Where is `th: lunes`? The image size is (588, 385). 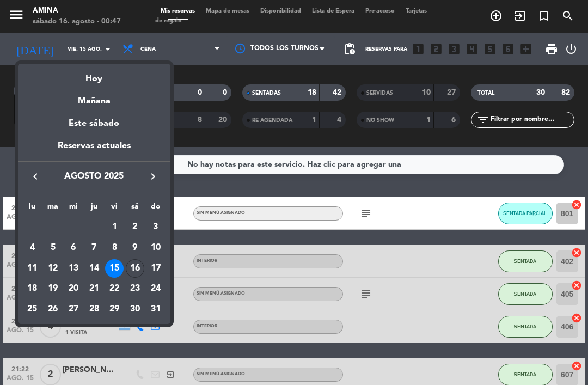
th: lunes is located at coordinates (32, 209).